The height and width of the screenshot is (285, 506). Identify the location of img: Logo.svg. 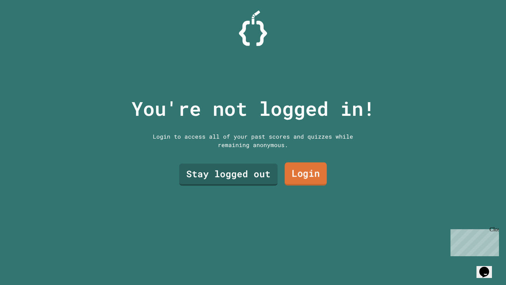
(253, 28).